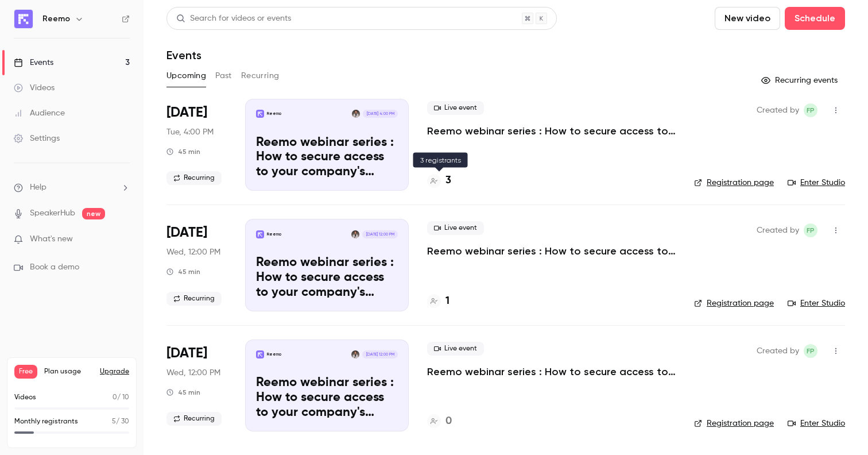  What do you see at coordinates (233, 18) in the screenshot?
I see `div: Search for videos or events` at bounding box center [233, 18].